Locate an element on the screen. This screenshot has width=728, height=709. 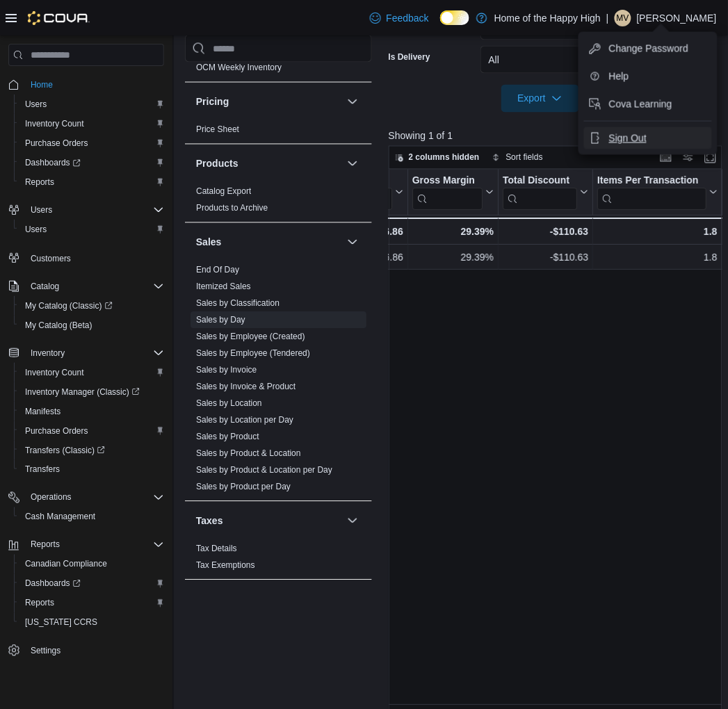
span: OCM Weekly Inventory is located at coordinates (238, 68).